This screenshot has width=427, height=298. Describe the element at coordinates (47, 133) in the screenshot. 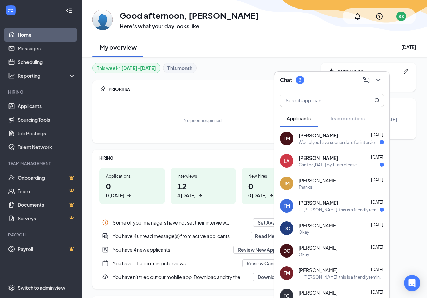

I see `a: Job Postings` at that location.